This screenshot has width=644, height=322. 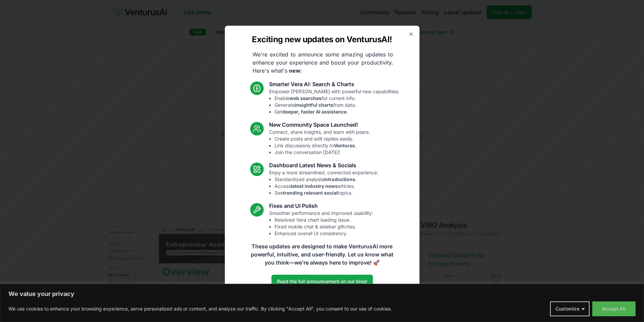 What do you see at coordinates (322, 281) in the screenshot?
I see `a: Read the full announcement on our blog!` at bounding box center [322, 281].